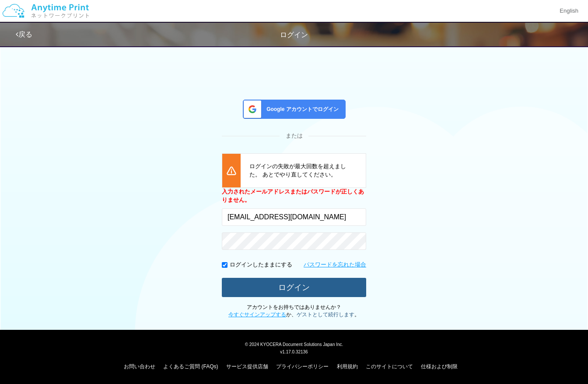  What do you see at coordinates (440, 367) in the screenshot?
I see `a: 仕様および制限` at bounding box center [440, 367].